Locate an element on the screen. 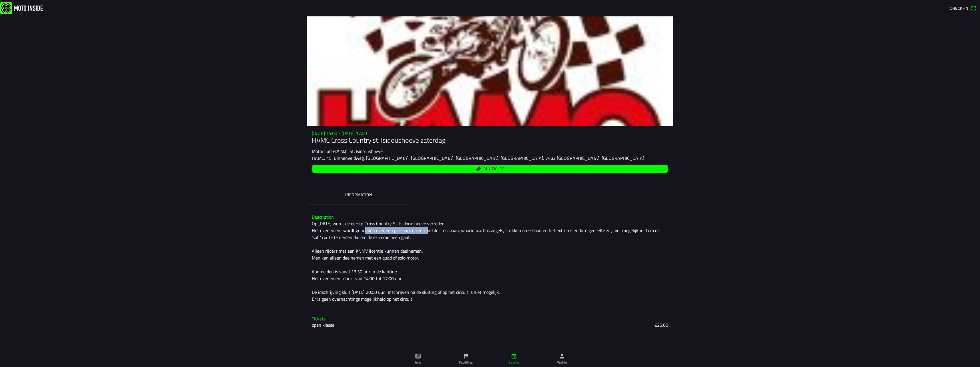 The width and height of the screenshot is (980, 367). h1: HAMC Cross Country st. Isidoushoeve zaterdag is located at coordinates (490, 140).